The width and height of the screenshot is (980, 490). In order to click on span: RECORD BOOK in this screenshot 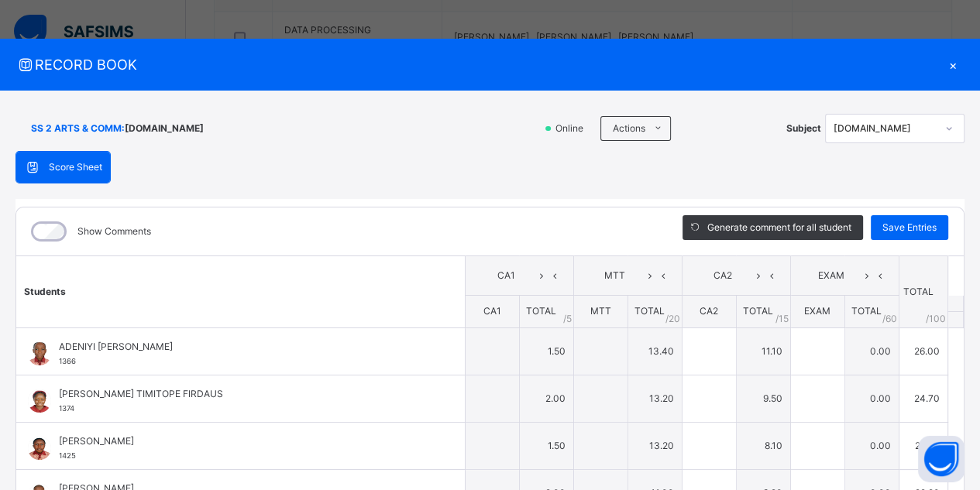, I will do `click(478, 64)`.